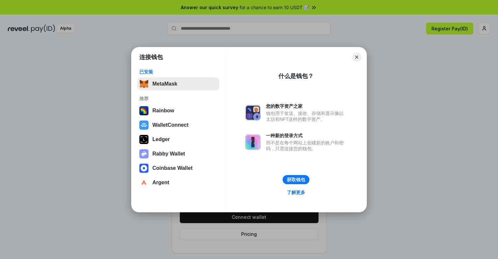  I want to click on h1: 连接钱包, so click(151, 57).